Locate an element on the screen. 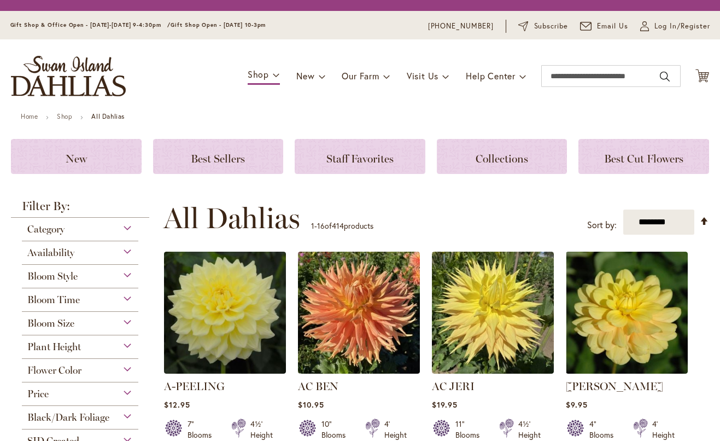  a: Home is located at coordinates (29, 116).